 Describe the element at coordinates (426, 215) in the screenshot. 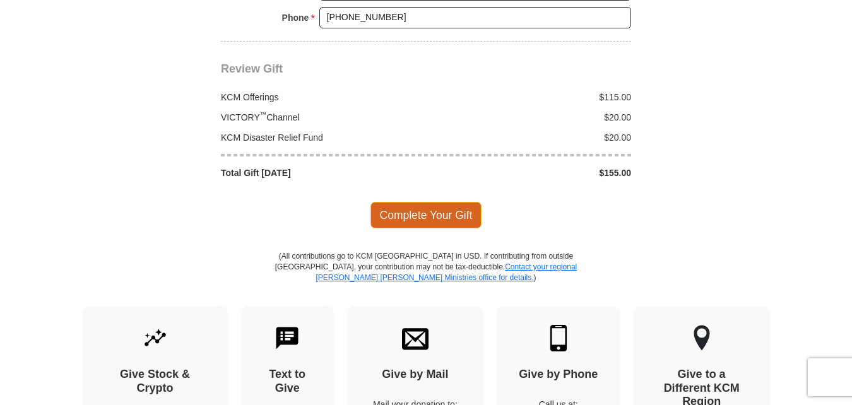

I see `span: Complete Your Gift` at that location.